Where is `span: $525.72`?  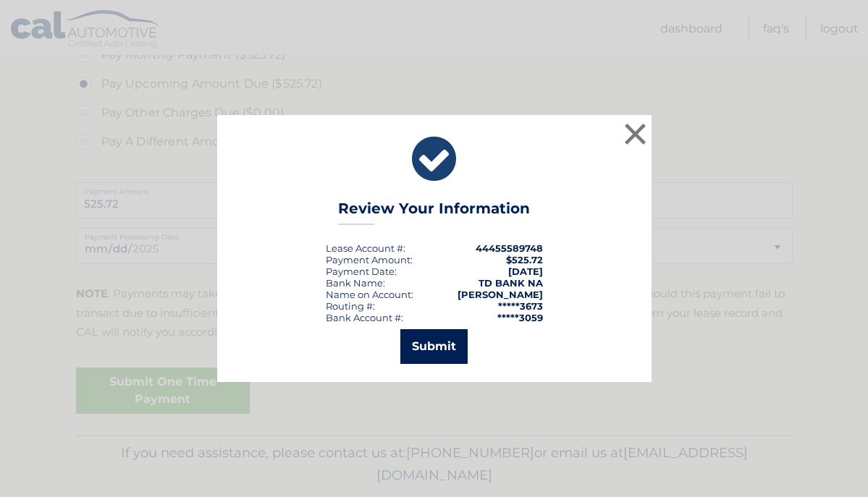
span: $525.72 is located at coordinates (524, 260).